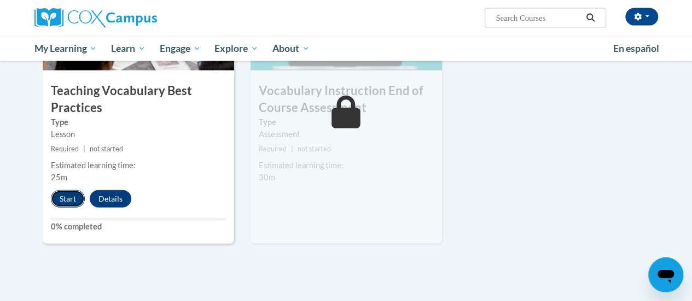  Describe the element at coordinates (65, 49) in the screenshot. I see `span: My Learning` at that location.